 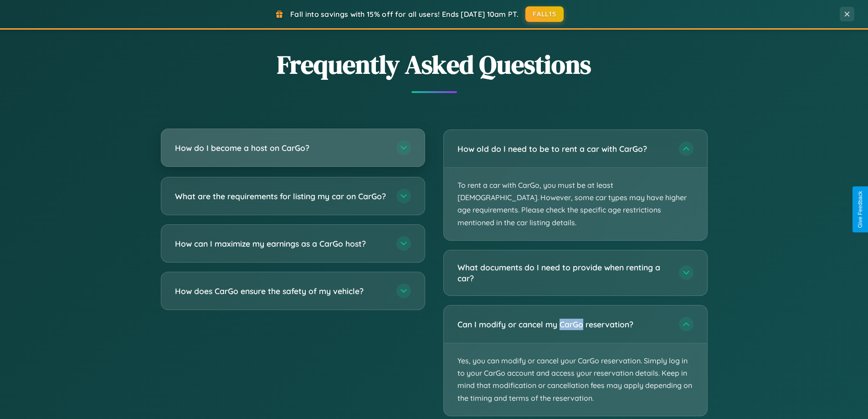 What do you see at coordinates (564, 324) in the screenshot?
I see `h3: Can I modify or cancel my CarGo reservation?` at bounding box center [564, 324].